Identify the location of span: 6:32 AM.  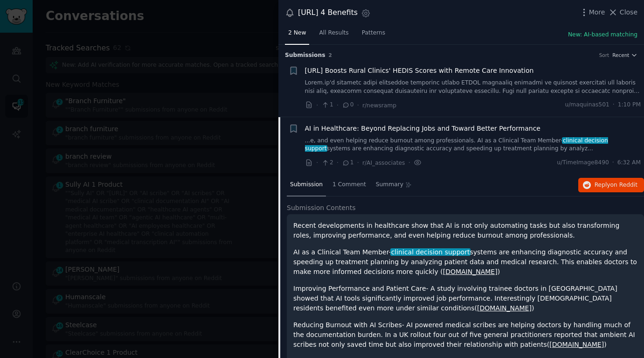
(629, 163).